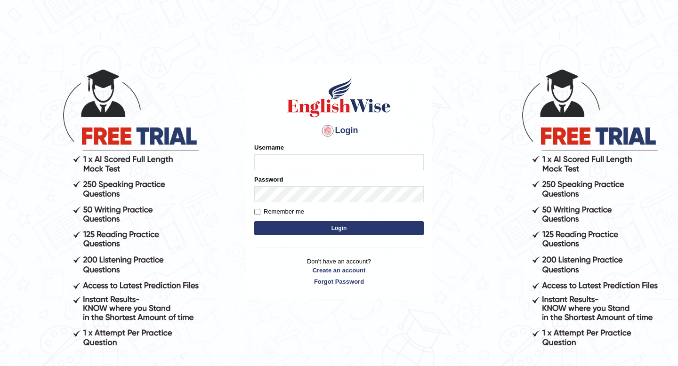  I want to click on h4: Login, so click(339, 131).